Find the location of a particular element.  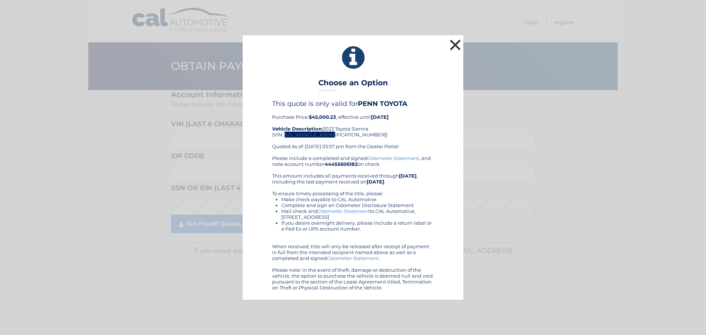

b: PENN TOYOTA is located at coordinates (383, 104).